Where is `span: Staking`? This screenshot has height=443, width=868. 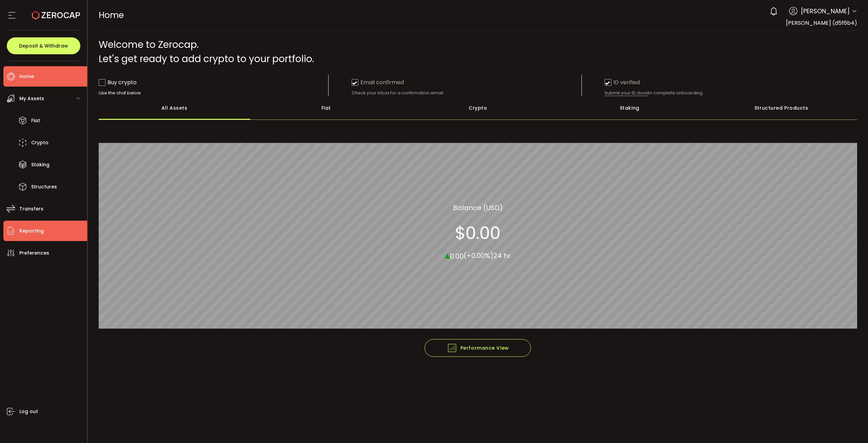 span: Staking is located at coordinates (40, 165).